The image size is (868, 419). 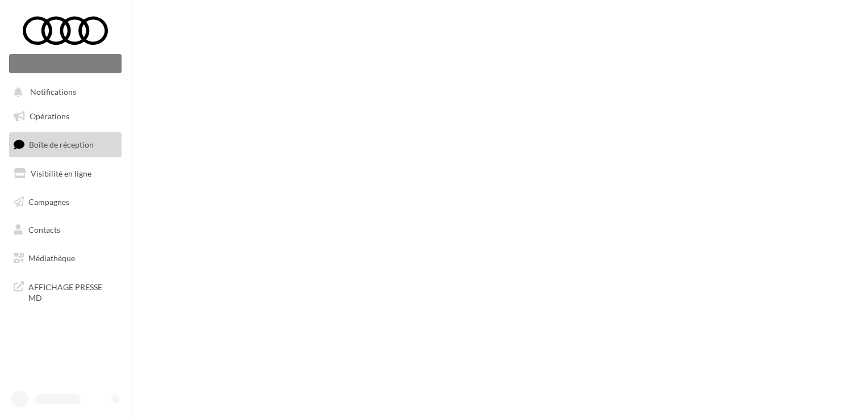 What do you see at coordinates (65, 230) in the screenshot?
I see `a: Contacts` at bounding box center [65, 230].